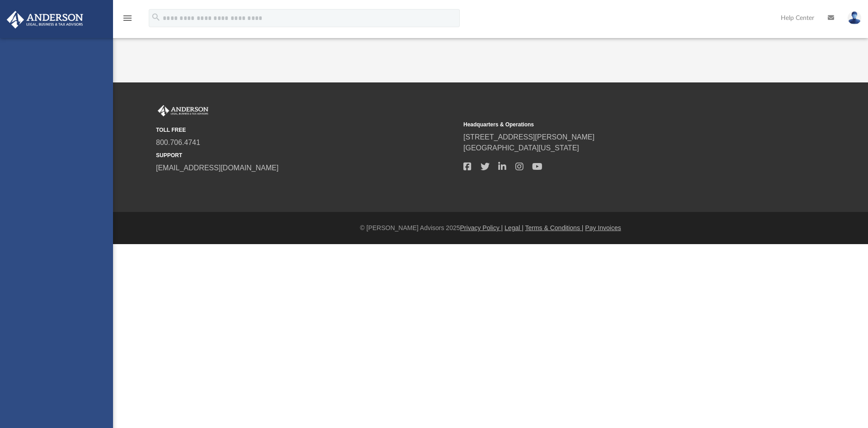 The height and width of the screenshot is (428, 868). What do you see at coordinates (514, 228) in the screenshot?
I see `a: Legal |` at bounding box center [514, 228].